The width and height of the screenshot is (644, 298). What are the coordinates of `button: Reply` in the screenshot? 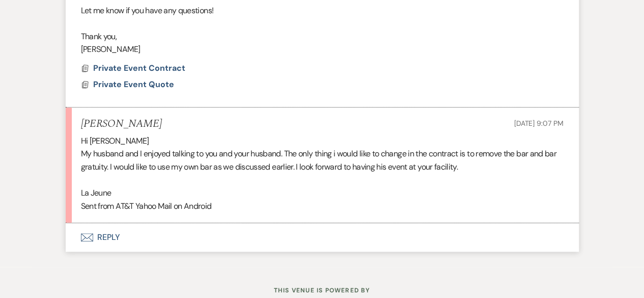 It's located at (322, 237).